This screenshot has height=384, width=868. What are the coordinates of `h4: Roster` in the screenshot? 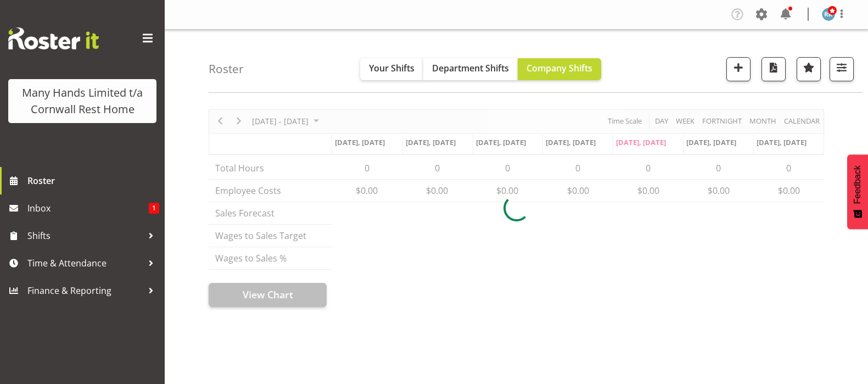 It's located at (226, 69).